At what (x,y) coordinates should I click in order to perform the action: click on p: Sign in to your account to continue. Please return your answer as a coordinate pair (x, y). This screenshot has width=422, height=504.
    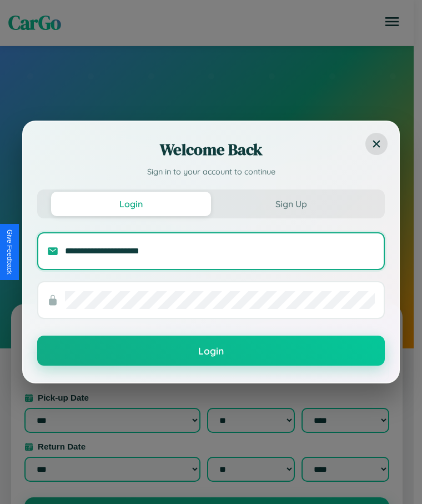
    Looking at the image, I should click on (211, 172).